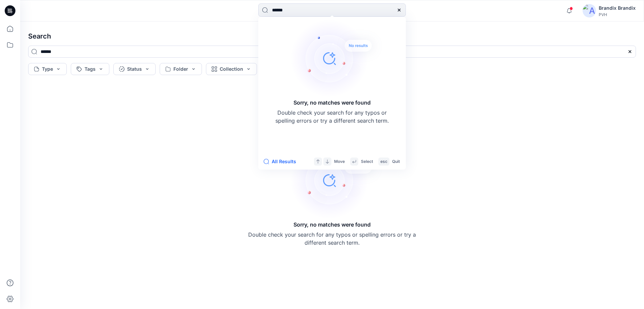  What do you see at coordinates (589, 11) in the screenshot?
I see `img: avatar` at bounding box center [589, 11].